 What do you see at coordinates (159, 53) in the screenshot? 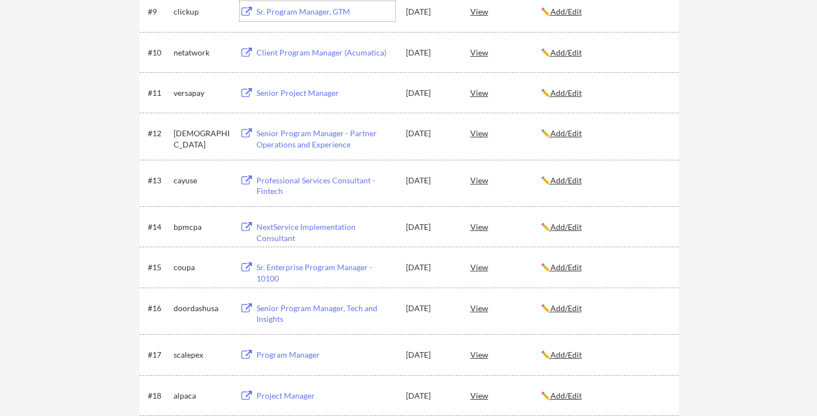
I see `div: #10` at bounding box center [159, 53].